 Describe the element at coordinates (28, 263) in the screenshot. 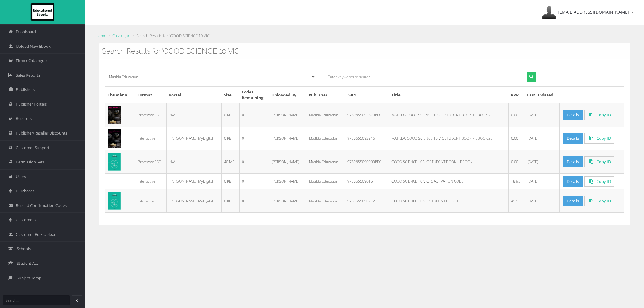

I see `span: Student Acc.` at that location.